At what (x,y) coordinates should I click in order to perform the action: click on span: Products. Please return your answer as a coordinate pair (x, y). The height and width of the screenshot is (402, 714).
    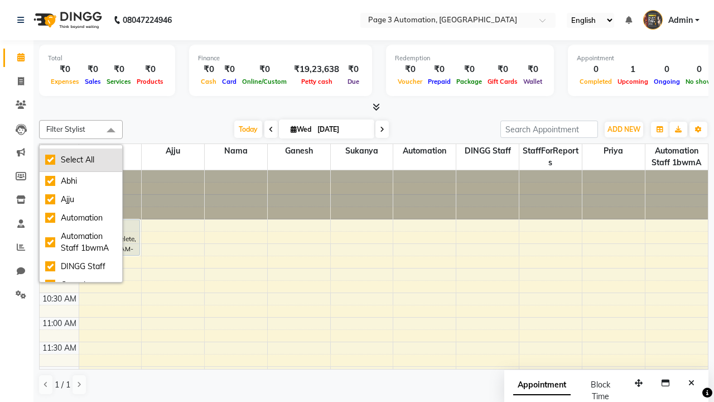
    Looking at the image, I should click on (150, 81).